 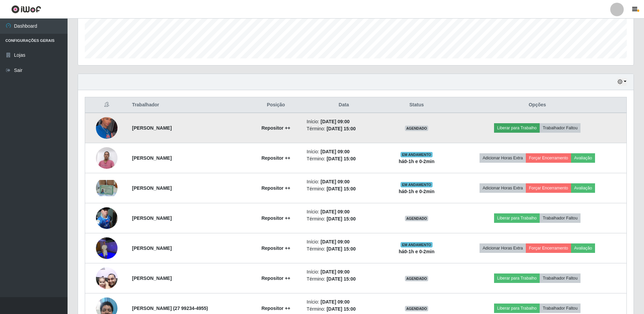 What do you see at coordinates (416, 105) in the screenshot?
I see `th: Status` at bounding box center [416, 105].